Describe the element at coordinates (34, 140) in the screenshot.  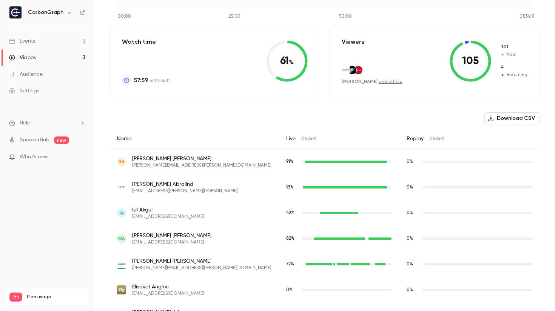
I see `a: SpeakerHub` at that location.